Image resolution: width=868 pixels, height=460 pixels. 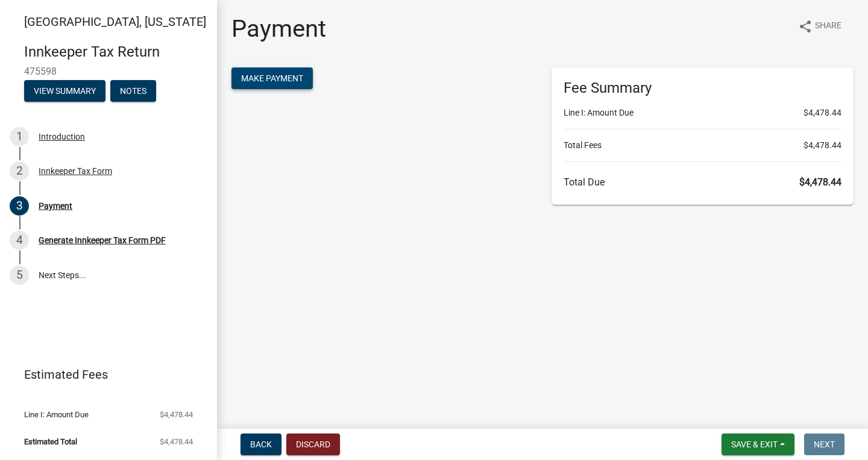 I want to click on span: Next, so click(x=824, y=445).